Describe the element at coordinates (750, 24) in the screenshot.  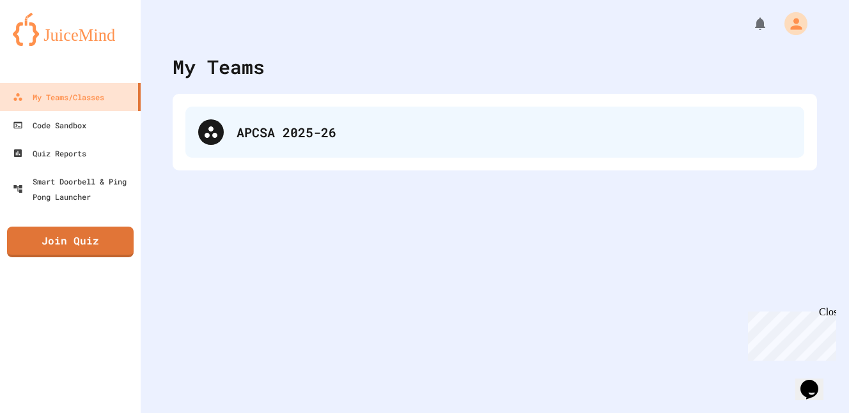
I see `div: My Notifications` at that location.